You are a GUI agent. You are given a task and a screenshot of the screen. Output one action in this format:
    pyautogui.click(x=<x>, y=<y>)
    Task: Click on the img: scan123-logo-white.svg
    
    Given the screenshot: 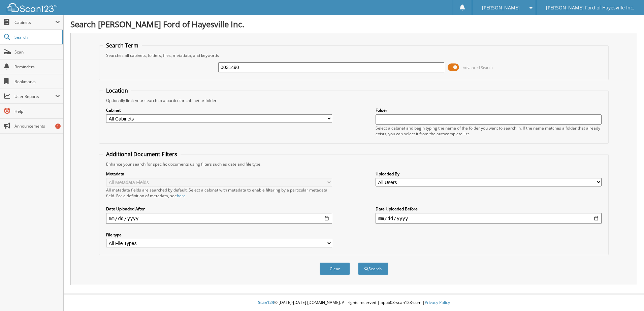 What is the action you would take?
    pyautogui.click(x=32, y=7)
    